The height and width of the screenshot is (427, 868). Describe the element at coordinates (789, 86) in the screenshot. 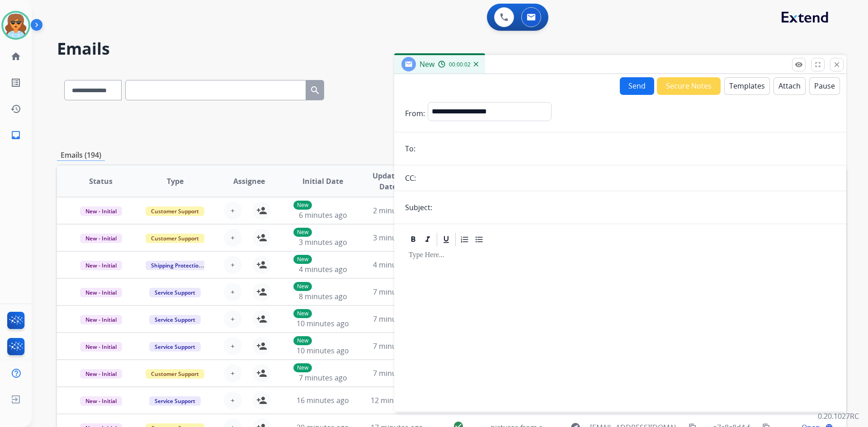

I see `button: Attach` at that location.